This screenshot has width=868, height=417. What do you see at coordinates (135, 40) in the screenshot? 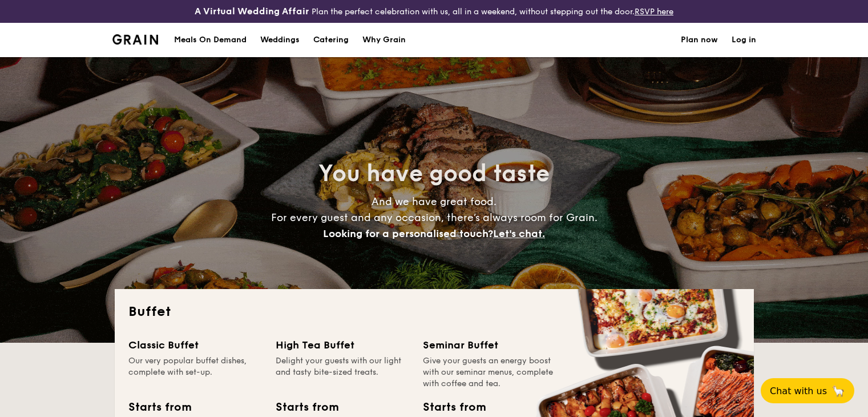
I see `a: Logotype` at bounding box center [135, 40].